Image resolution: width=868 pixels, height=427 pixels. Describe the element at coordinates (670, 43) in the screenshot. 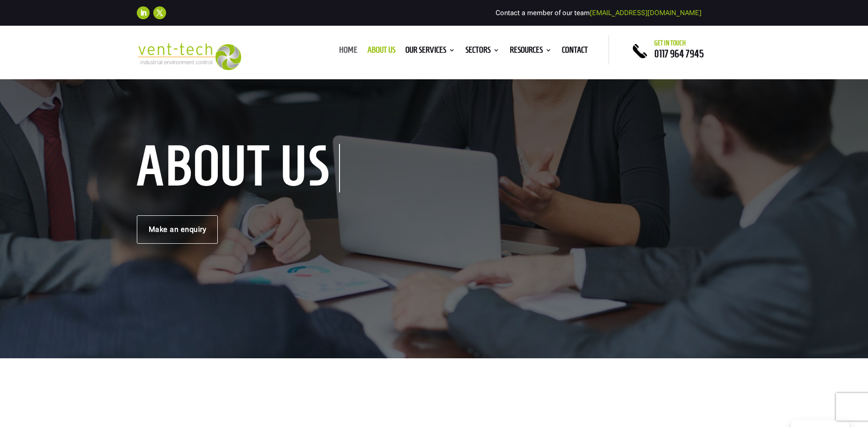

I see `span: Get in touch` at that location.